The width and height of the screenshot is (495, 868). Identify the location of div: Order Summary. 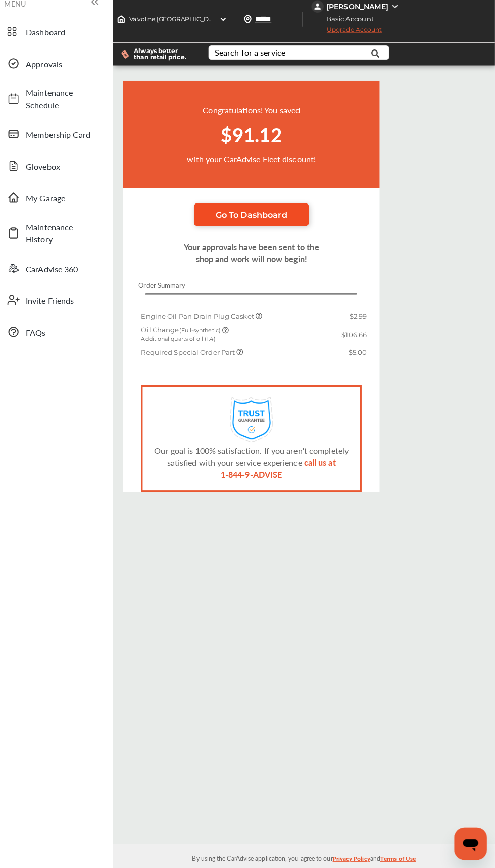
(255, 296).